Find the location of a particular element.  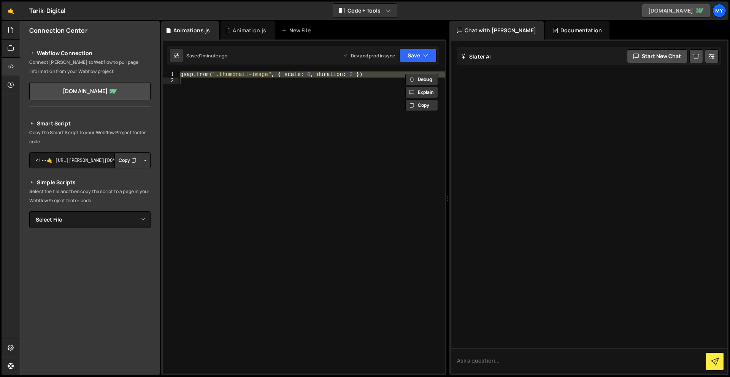

h2: Connection Center is located at coordinates (58, 30).